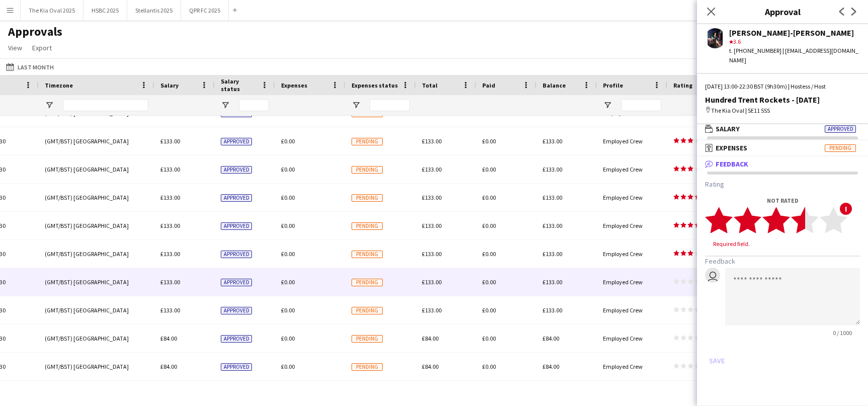 Image resolution: width=868 pixels, height=406 pixels. What do you see at coordinates (430, 85) in the screenshot?
I see `span: Total` at bounding box center [430, 85].